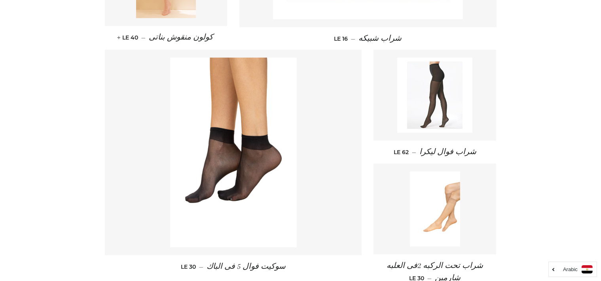  Describe the element at coordinates (448, 152) in the screenshot. I see `span: شراب فوال ليكرا` at that location.